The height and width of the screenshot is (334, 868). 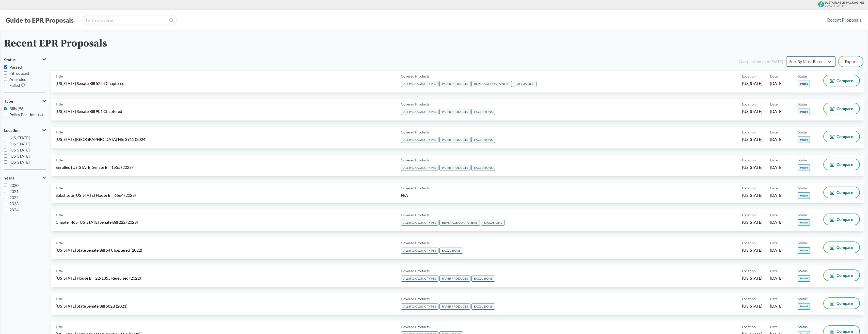 What do you see at coordinates (404, 195) in the screenshot?
I see `span: N/A` at bounding box center [404, 195].